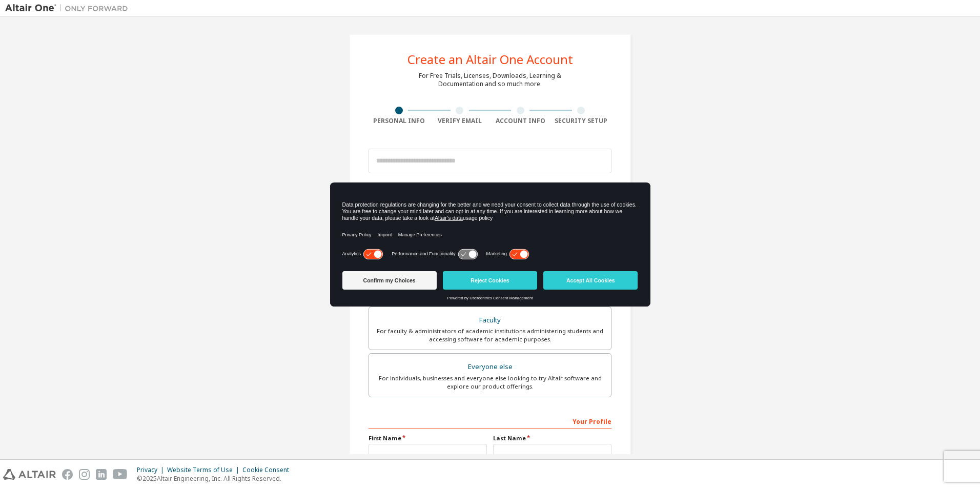  What do you see at coordinates (552, 438) in the screenshot?
I see `label: Last Name` at bounding box center [552, 438].